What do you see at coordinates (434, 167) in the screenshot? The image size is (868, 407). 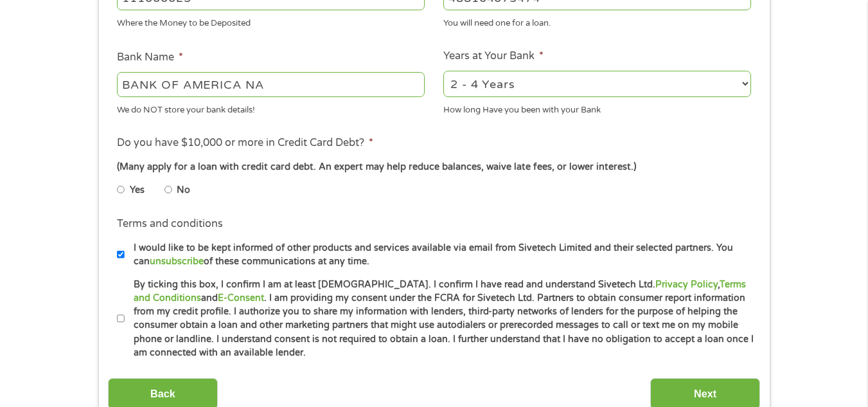 I see `div: (Many apply for a loan with credit card debt. An expert may help reduce balances, waive late fees...` at bounding box center [434, 167].